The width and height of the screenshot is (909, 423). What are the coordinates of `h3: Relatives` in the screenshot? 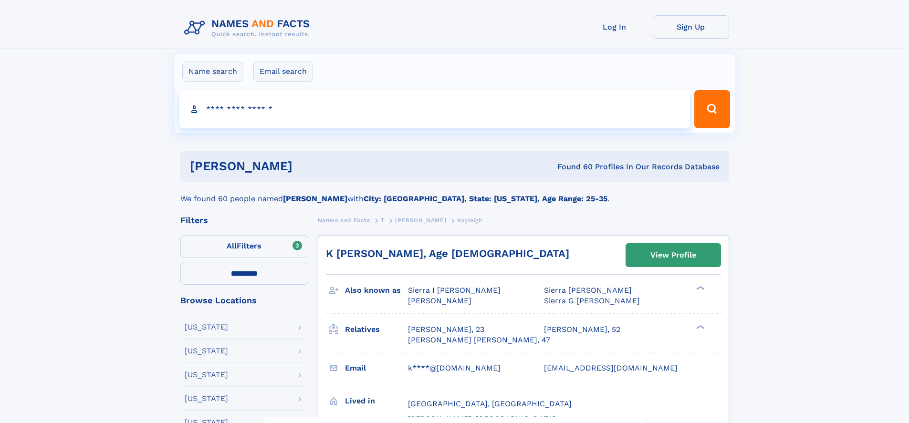 It's located at (377, 330).